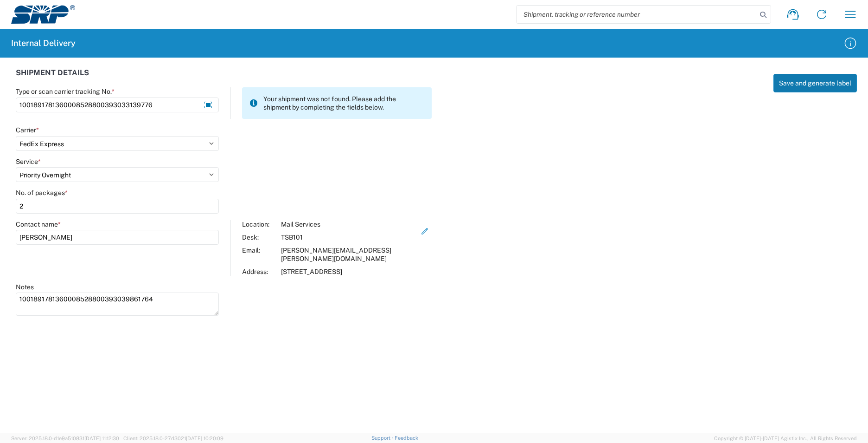 The image size is (868, 443). What do you see at coordinates (42, 193) in the screenshot?
I see `label: No. of packages` at bounding box center [42, 193].